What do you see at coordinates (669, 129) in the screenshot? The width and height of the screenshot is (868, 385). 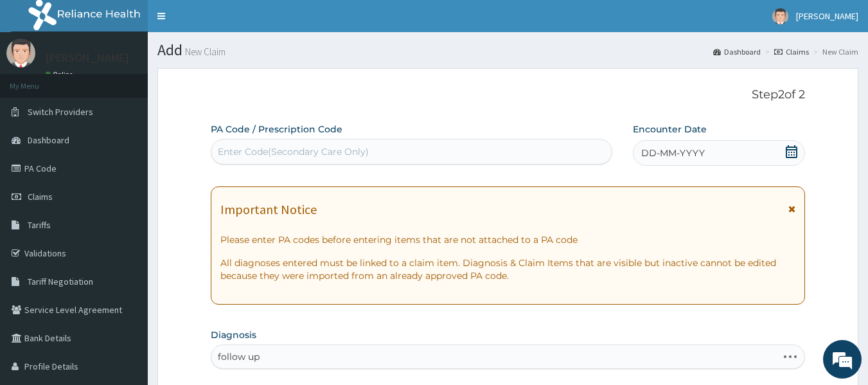 I see `label: Encounter Date` at bounding box center [669, 129].